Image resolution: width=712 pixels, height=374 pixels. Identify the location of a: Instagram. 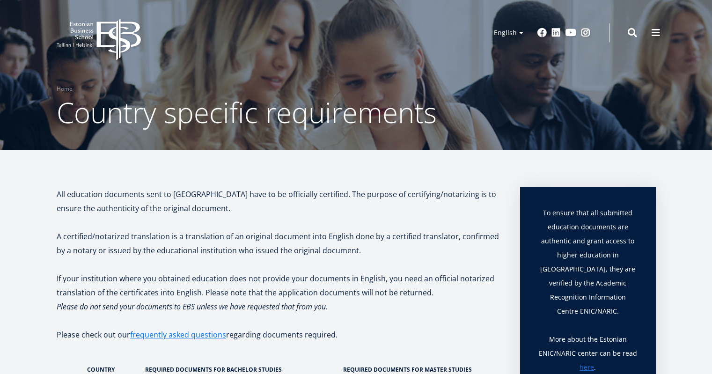
(585, 33).